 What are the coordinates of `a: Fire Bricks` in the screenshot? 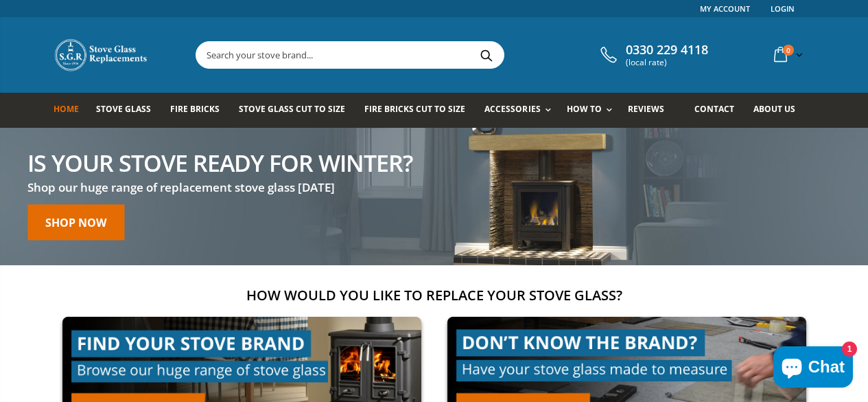 It's located at (199, 110).